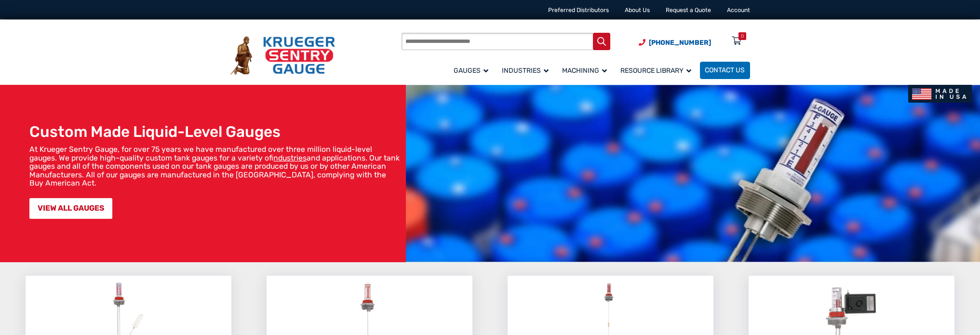 The image size is (980, 335). Describe the element at coordinates (579, 10) in the screenshot. I see `a: Preferred Distributors` at that location.